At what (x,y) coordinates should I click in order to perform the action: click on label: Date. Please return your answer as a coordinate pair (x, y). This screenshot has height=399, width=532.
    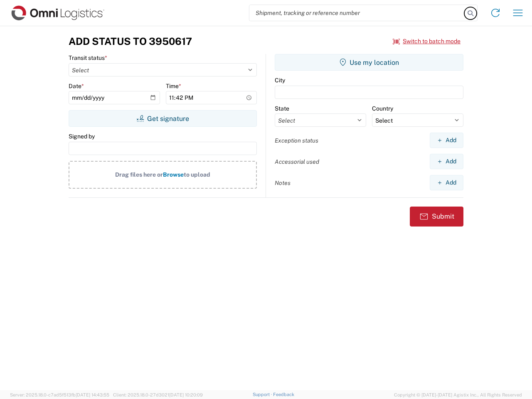
    Looking at the image, I should click on (76, 86).